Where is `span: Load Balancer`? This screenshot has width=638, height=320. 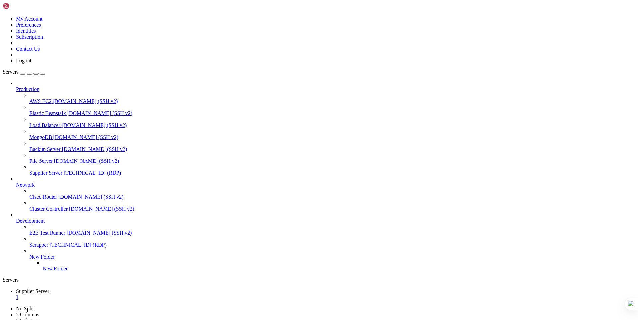 span: Load Balancer is located at coordinates (45, 125).